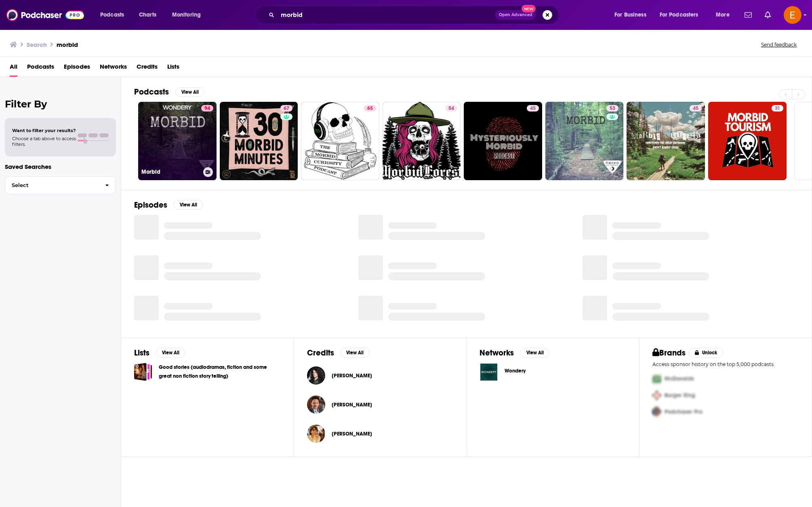 The height and width of the screenshot is (507, 812). Describe the element at coordinates (46, 15) in the screenshot. I see `img: Podchaser - Follow, Share and Rate Podcasts` at that location.